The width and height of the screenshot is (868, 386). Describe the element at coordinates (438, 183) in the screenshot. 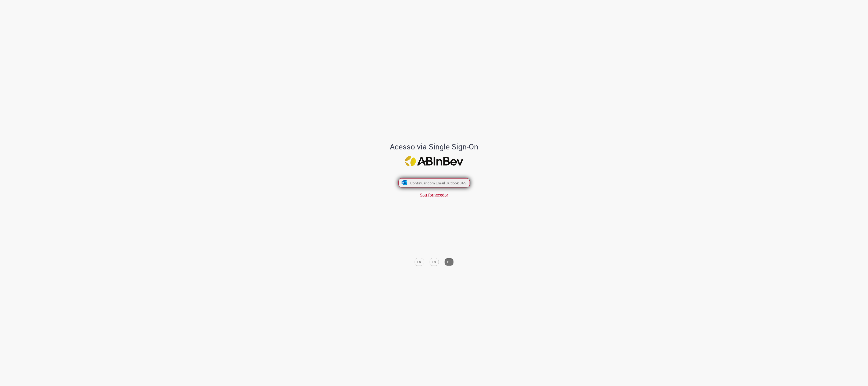

I see `font: Continuar com Email Outlook 365` at that location.